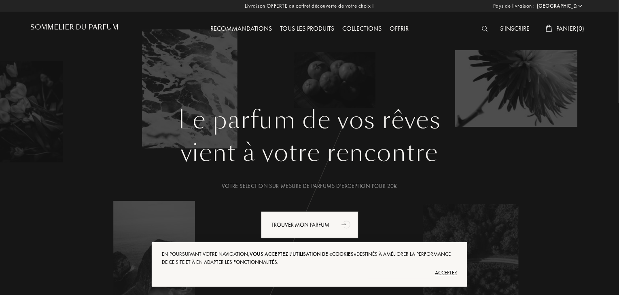 The height and width of the screenshot is (295, 619). I want to click on img: search_icn_white.svg, so click(485, 29).